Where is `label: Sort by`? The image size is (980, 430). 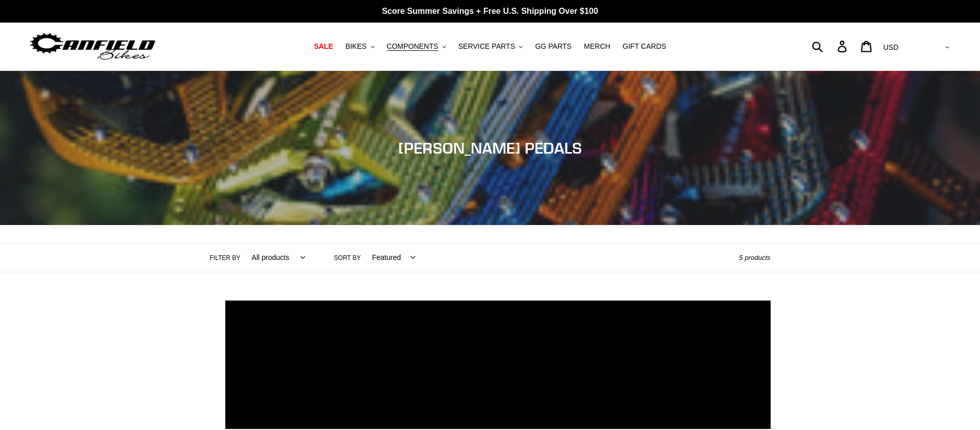
label: Sort by is located at coordinates (347, 258).